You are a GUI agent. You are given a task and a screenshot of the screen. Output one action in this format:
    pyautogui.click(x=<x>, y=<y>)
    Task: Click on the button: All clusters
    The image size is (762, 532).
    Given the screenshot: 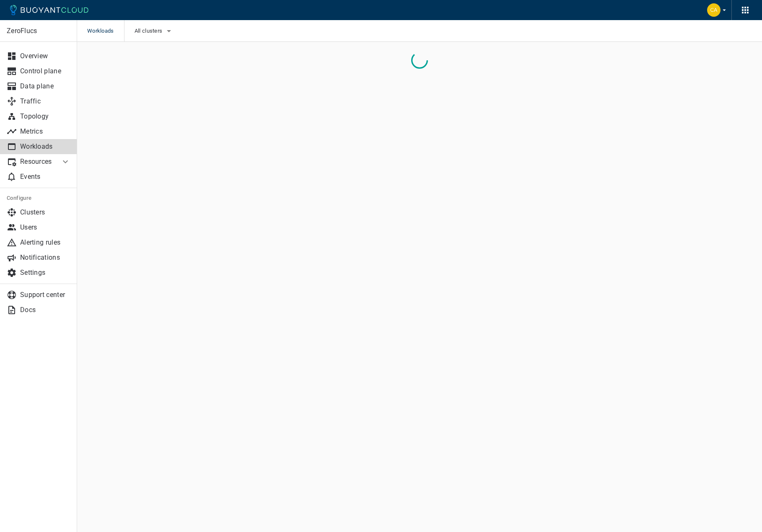 What is the action you would take?
    pyautogui.click(x=154, y=31)
    